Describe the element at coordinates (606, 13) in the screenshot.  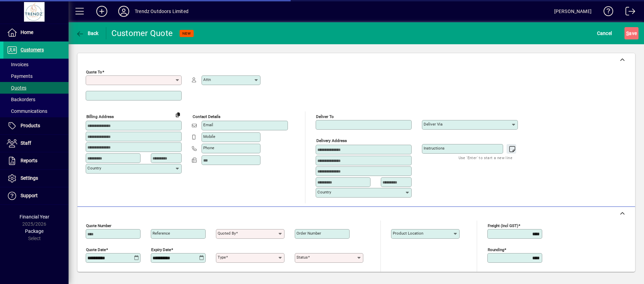
I see `a: Knowledge Base` at that location.